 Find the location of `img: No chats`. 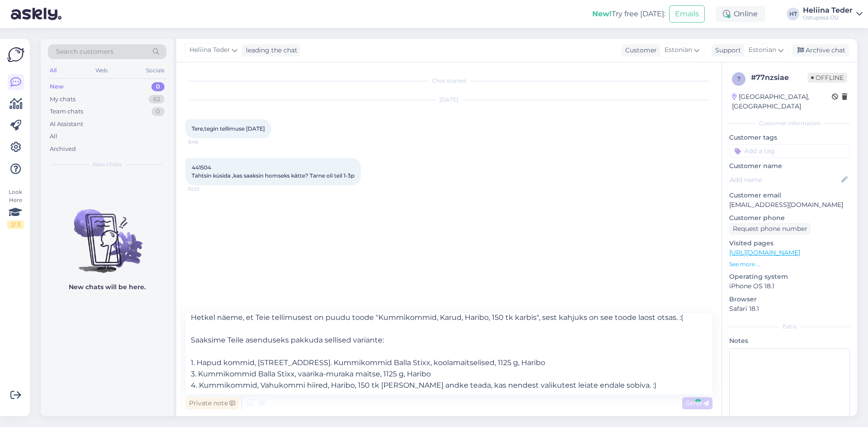

img: No chats is located at coordinates (107, 233).